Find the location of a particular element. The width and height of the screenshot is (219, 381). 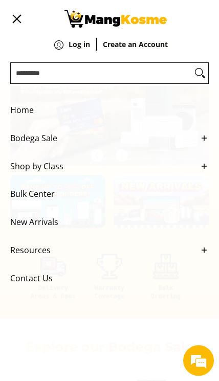

a: Resources is located at coordinates (109, 250).